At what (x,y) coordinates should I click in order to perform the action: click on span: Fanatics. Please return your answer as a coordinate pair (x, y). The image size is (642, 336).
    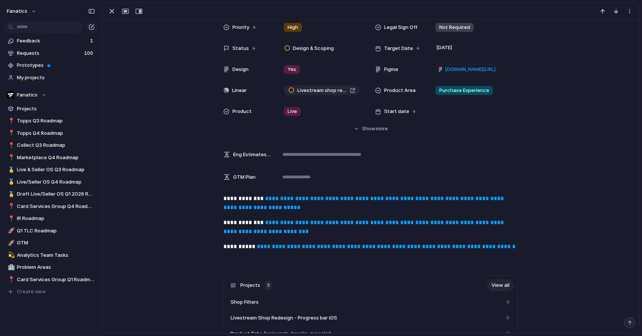
    Looking at the image, I should click on (27, 95).